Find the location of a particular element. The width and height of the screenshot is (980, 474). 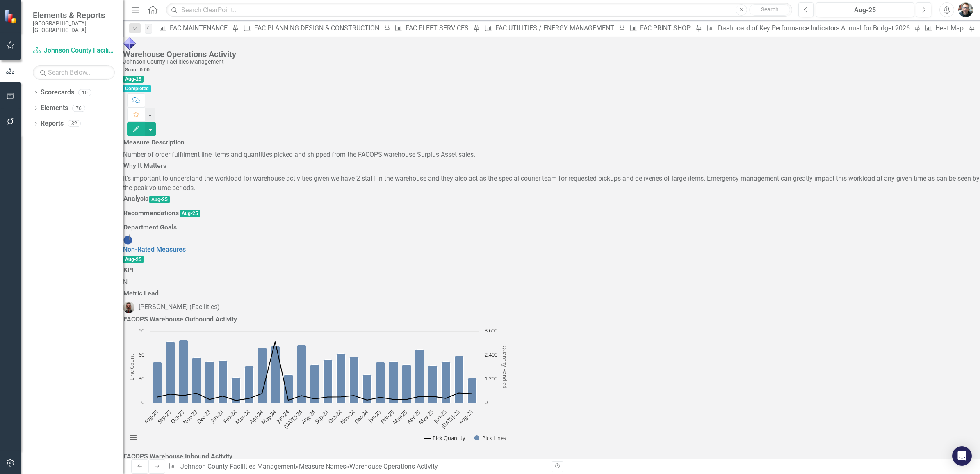

text: Dec-23 is located at coordinates (204, 417).